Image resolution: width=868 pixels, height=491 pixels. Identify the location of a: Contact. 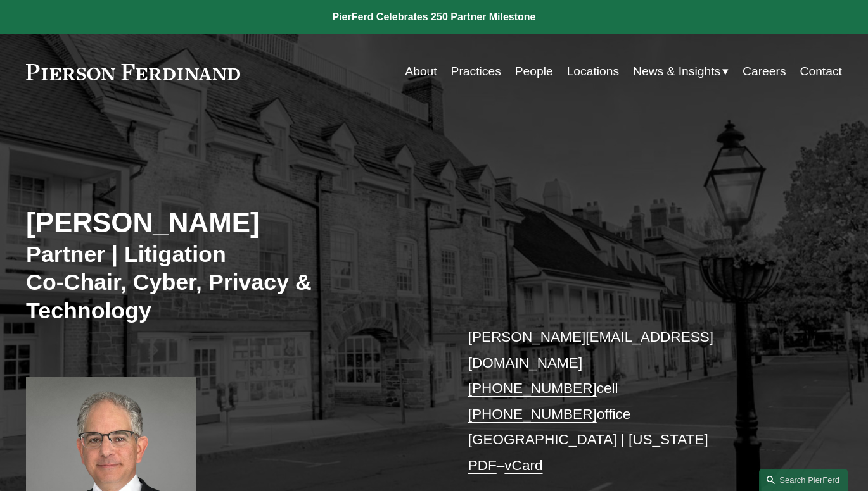
(821, 72).